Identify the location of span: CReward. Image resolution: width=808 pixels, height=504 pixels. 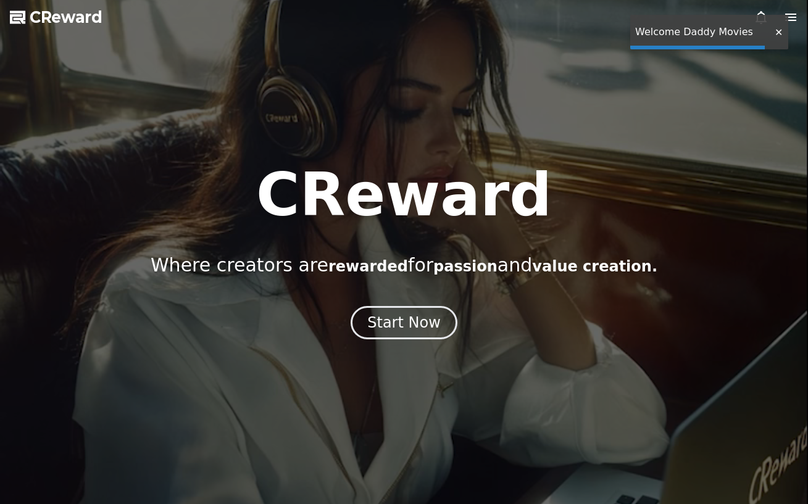
(66, 17).